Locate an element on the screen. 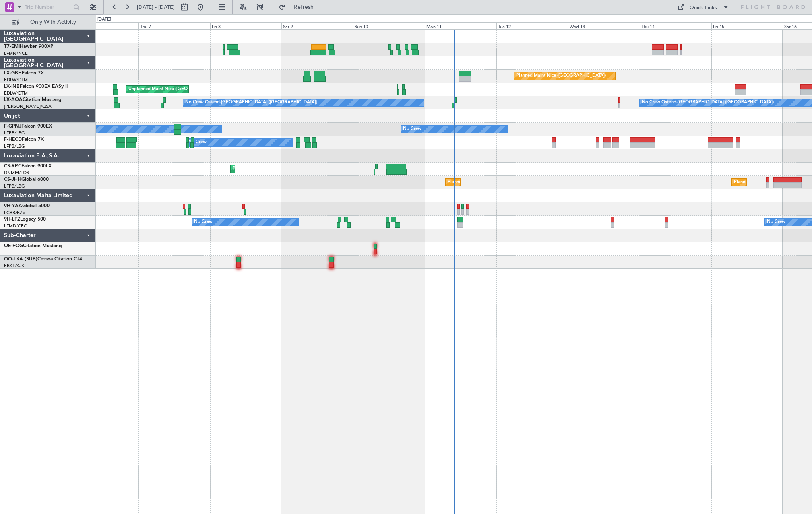 The width and height of the screenshot is (812, 514). span: CS-JHH is located at coordinates (12, 180).